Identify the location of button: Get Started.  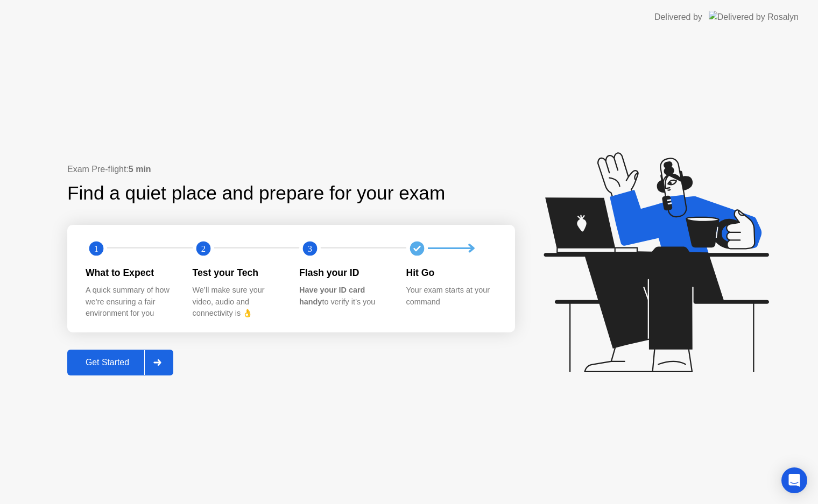
(120, 362).